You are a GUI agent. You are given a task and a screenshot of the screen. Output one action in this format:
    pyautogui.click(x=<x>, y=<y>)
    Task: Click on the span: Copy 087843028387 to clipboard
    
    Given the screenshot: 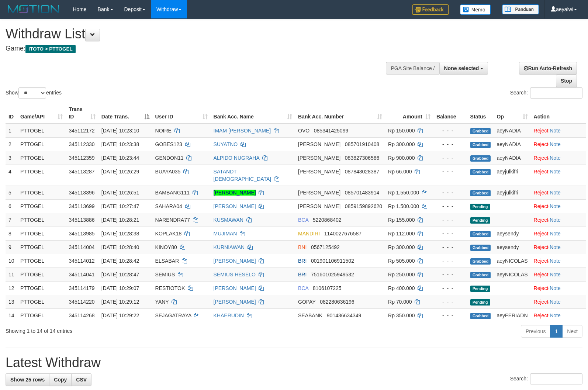 What is the action you would take?
    pyautogui.click(x=362, y=172)
    